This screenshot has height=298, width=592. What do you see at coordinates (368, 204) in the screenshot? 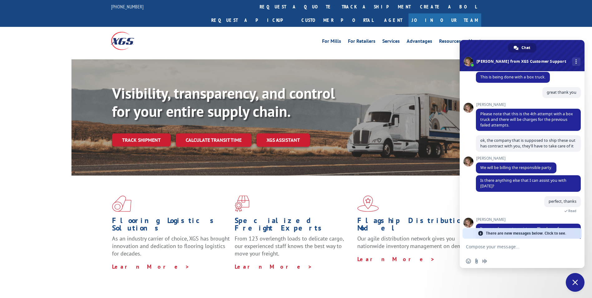
I see `img: xgs-icon-flagship-distribution-model-red` at bounding box center [368, 204].